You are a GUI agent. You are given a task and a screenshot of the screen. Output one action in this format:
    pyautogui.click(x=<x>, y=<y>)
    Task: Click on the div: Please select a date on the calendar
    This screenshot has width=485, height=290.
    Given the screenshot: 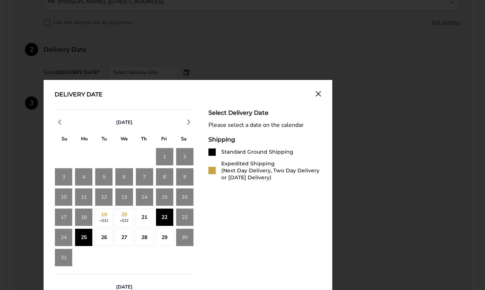 What is the action you would take?
    pyautogui.click(x=265, y=125)
    